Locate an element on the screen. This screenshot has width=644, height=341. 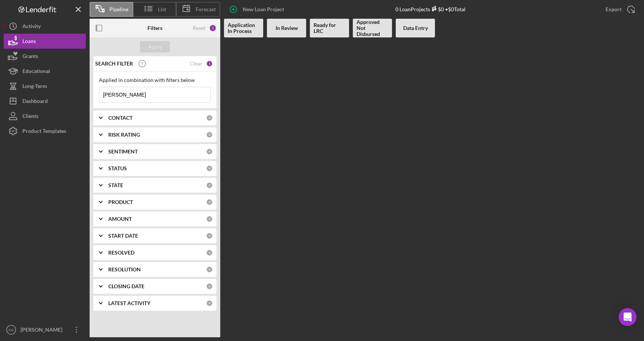
div: Dashboard is located at coordinates (35, 102).